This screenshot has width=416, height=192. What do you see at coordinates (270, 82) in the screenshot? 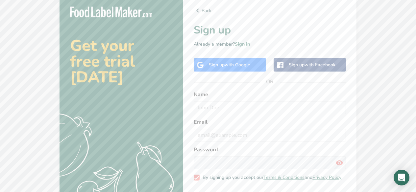
I see `span: OR` at bounding box center [270, 82].